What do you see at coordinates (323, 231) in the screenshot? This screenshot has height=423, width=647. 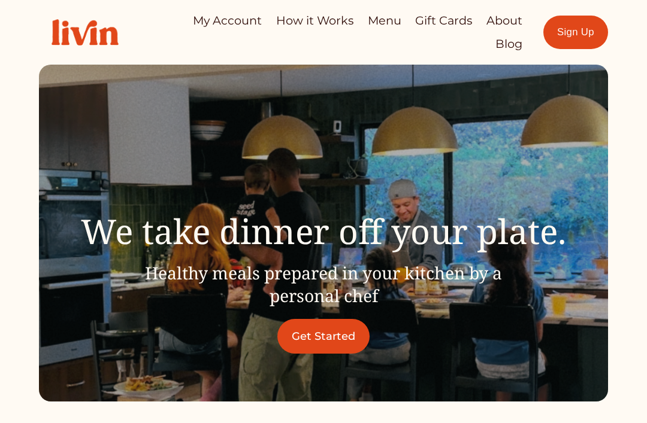 I see `span: We take dinner off your plate.` at bounding box center [323, 231].